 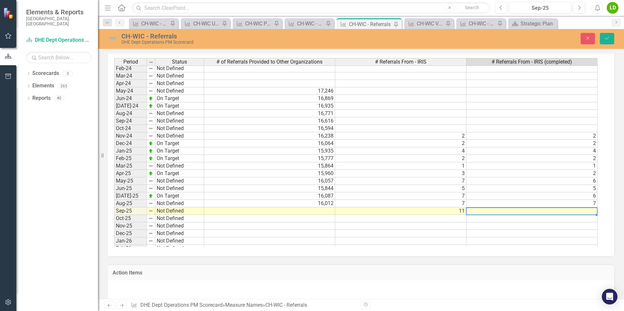 I want to click on td: 15,864, so click(x=270, y=166).